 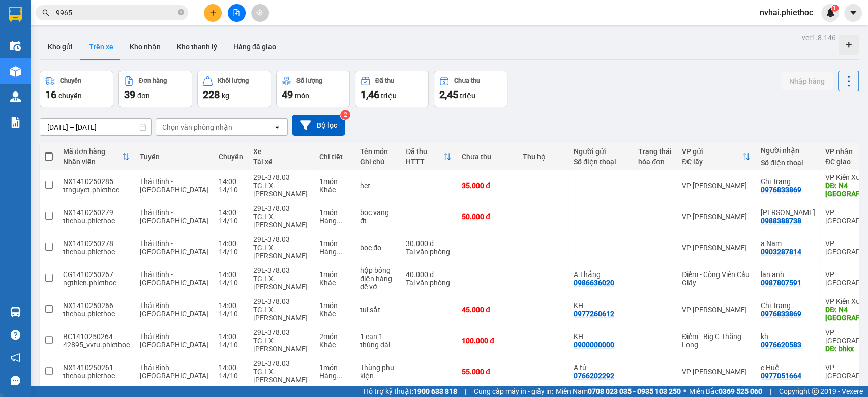 I want to click on button: Khối lượng228kg, so click(x=234, y=89).